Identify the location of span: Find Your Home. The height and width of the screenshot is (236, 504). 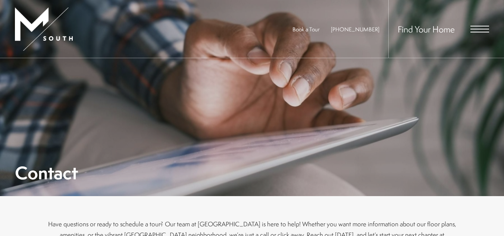
(426, 29).